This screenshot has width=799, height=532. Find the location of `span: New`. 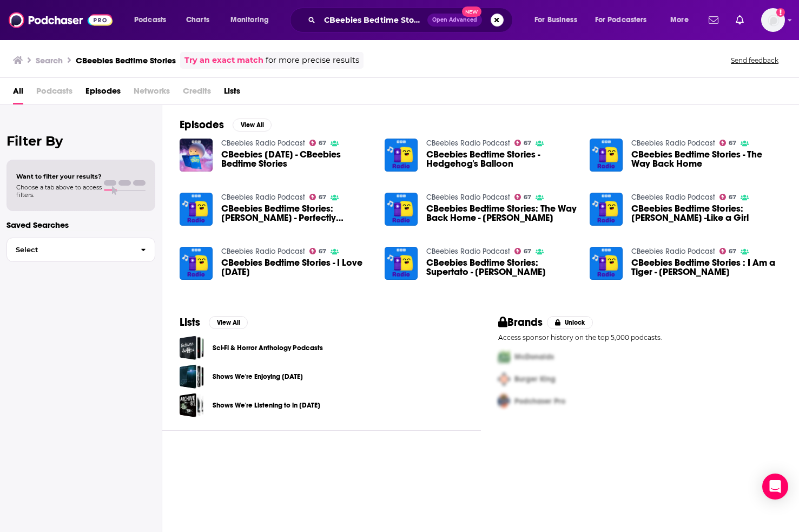

span: New is located at coordinates (472, 11).